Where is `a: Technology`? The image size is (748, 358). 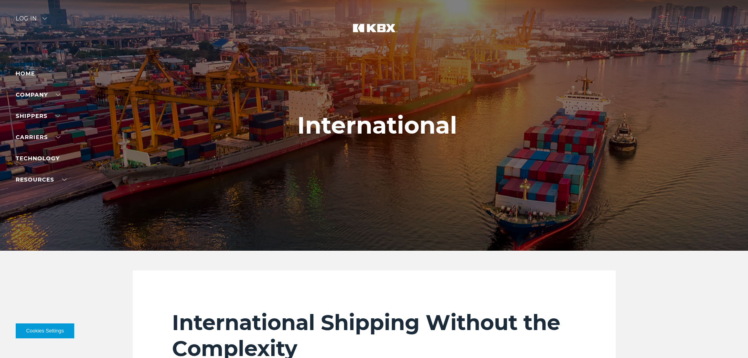
a: Technology is located at coordinates (38, 158).